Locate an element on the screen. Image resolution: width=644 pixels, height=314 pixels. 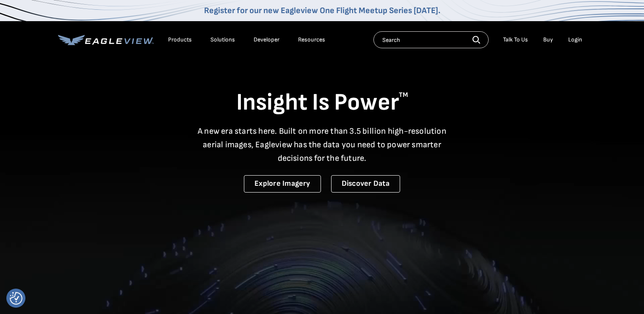
div: Resources is located at coordinates (312, 40).